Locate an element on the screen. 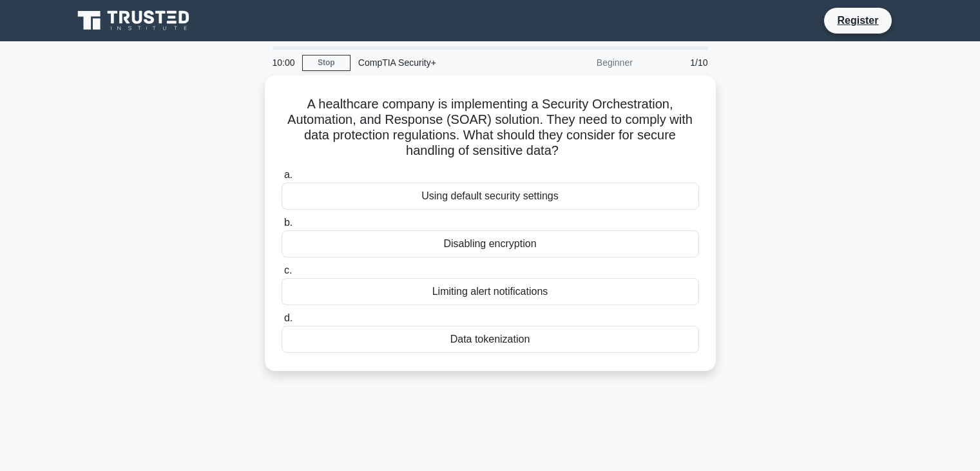 This screenshot has height=471, width=980. div: Limiting alert notifications is located at coordinates (490, 291).